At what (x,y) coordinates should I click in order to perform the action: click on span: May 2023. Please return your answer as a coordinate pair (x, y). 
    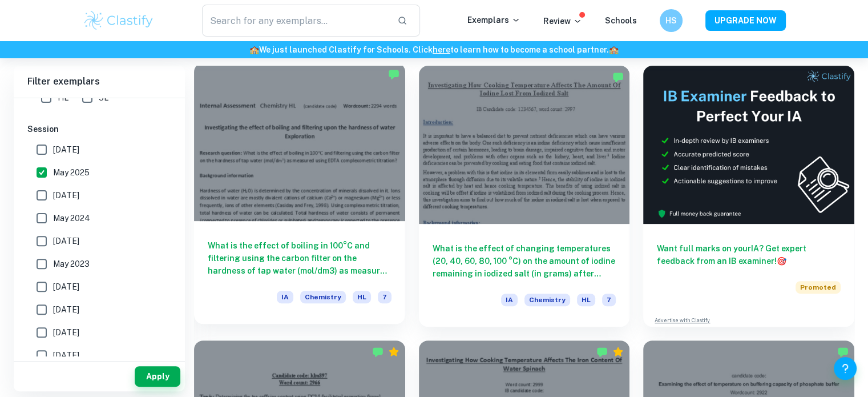
    Looking at the image, I should click on (72, 264).